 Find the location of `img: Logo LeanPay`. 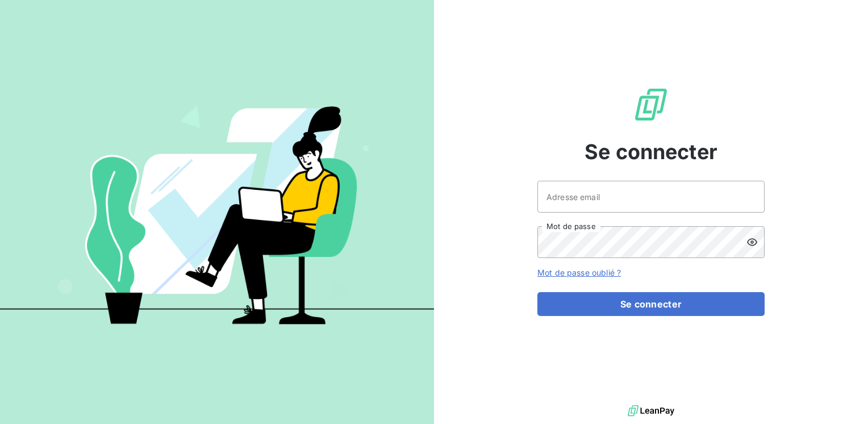

img: Logo LeanPay is located at coordinates (651, 105).